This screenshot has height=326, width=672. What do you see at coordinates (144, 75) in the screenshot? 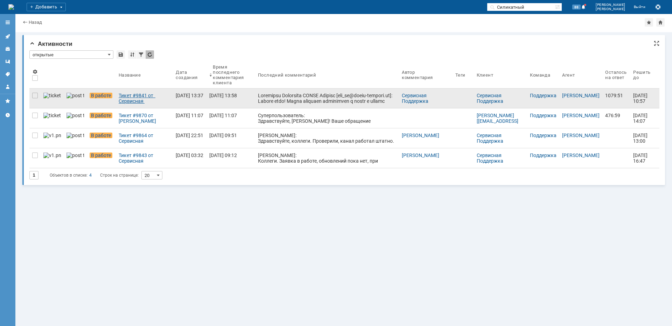
I see `th: Название` at bounding box center [144, 75].